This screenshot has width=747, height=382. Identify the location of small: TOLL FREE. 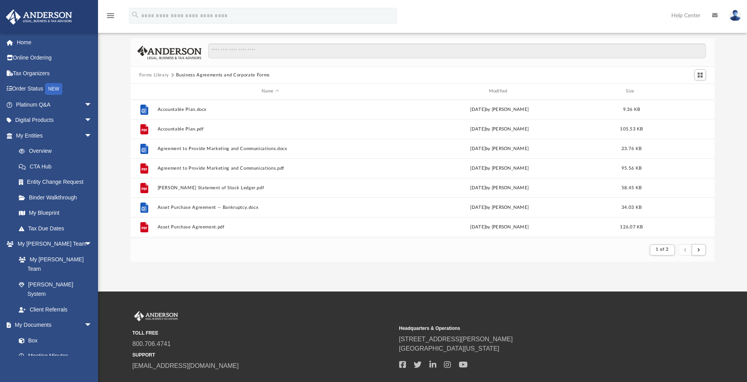
(263, 333).